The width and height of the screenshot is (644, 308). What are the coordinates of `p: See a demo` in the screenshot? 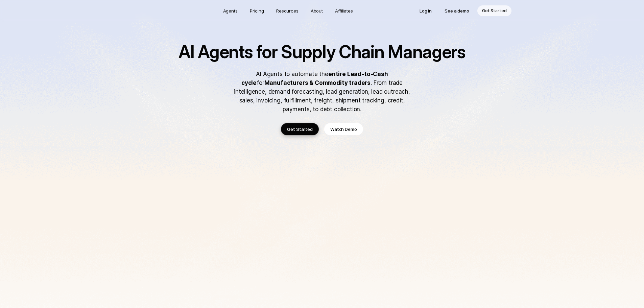 It's located at (456, 11).